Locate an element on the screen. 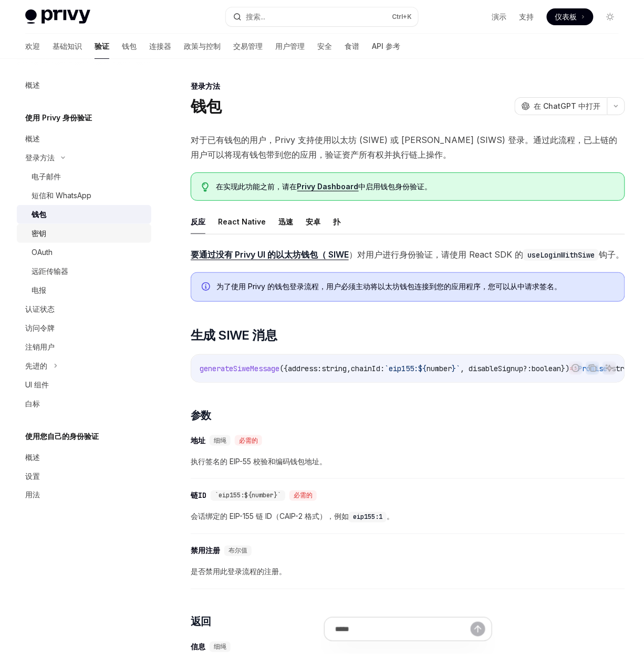  font: 基础知识 is located at coordinates (67, 46).